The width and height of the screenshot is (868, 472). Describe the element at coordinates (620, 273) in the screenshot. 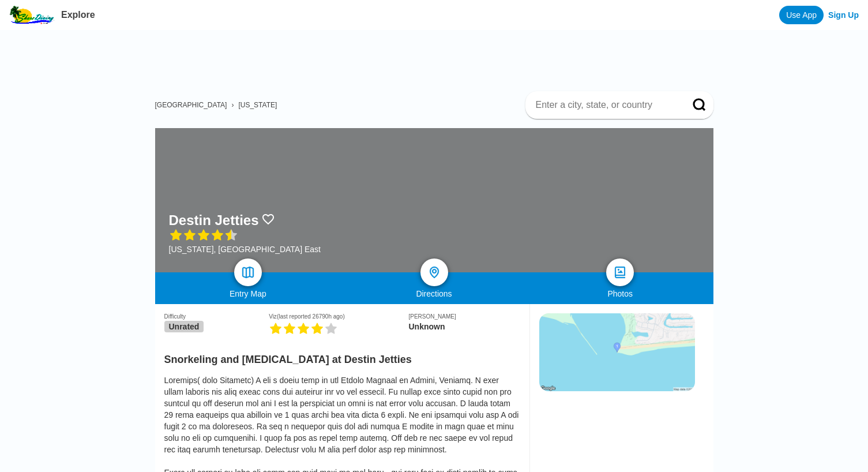

I see `img: photos` at that location.